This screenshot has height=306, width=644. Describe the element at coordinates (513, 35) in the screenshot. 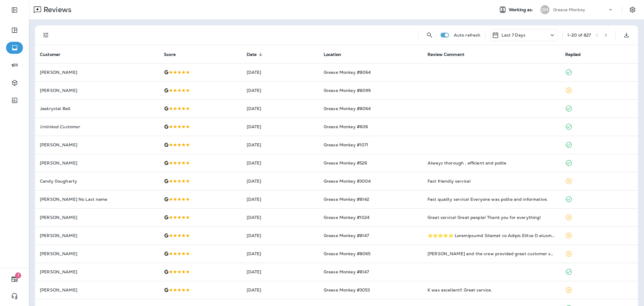

I see `p: Last 7 Days` at that location.